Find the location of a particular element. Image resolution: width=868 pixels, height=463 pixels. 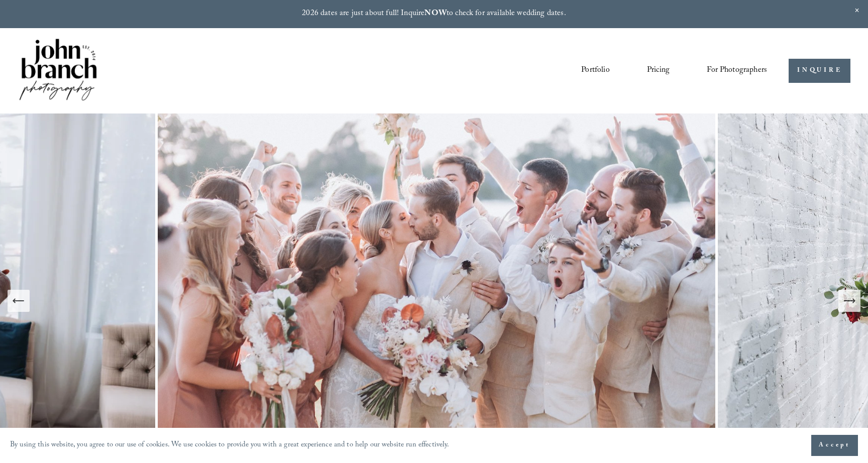

img: John Branch IV Photography is located at coordinates (58, 71).